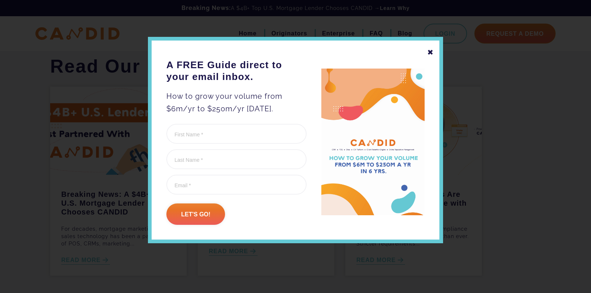  What do you see at coordinates (236, 159) in the screenshot?
I see `input: Last Name *` at bounding box center [236, 159].